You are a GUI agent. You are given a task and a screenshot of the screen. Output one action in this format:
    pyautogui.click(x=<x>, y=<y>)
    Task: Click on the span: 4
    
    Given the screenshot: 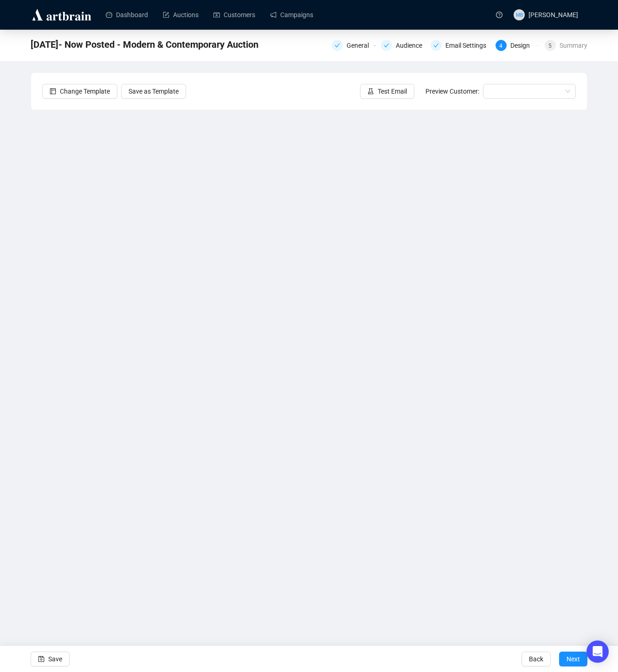 What is the action you would take?
    pyautogui.click(x=501, y=46)
    